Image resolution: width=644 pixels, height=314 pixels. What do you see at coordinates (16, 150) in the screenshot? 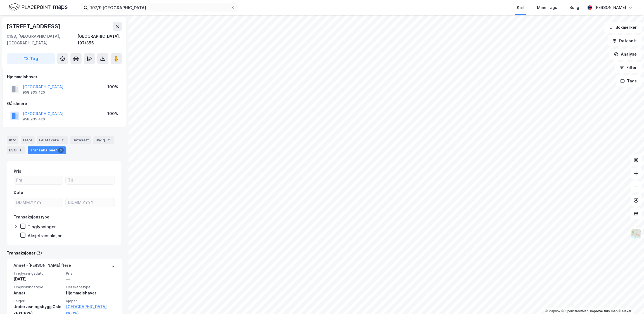
I see `div: ESG` at bounding box center [16, 150].